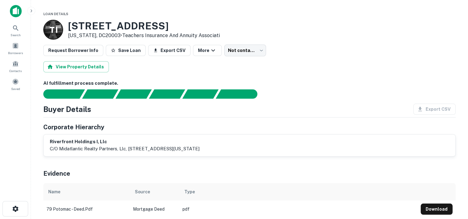 Image resolution: width=468 pixels, height=219 pixels. What do you see at coordinates (245, 50) in the screenshot?
I see `div: Not contacted` at bounding box center [245, 50].